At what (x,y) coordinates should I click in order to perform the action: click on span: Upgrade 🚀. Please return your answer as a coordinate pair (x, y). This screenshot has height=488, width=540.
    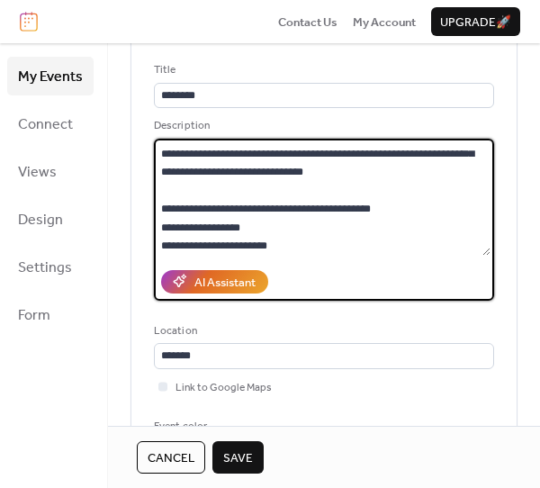
    Looking at the image, I should click on (475, 23).